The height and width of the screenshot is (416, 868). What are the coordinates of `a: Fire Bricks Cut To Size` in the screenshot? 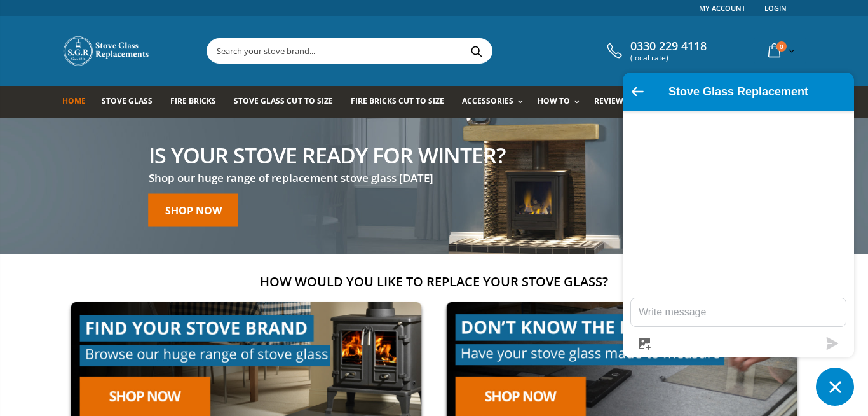 It's located at (402, 101).